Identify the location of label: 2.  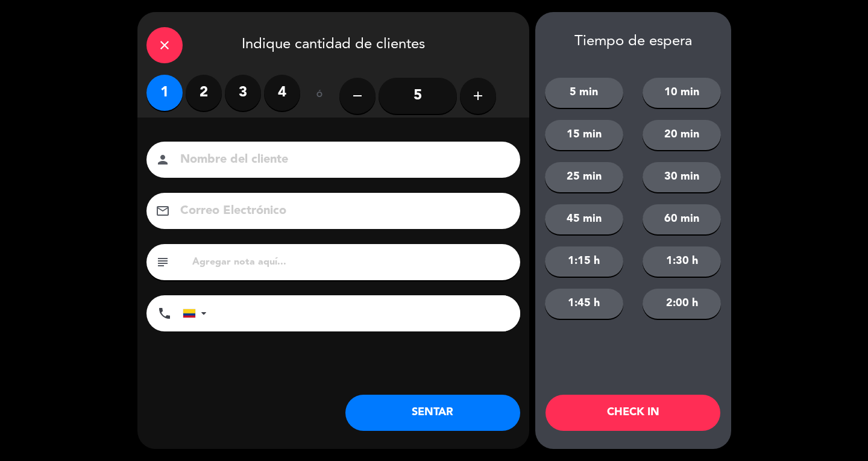
(204, 93).